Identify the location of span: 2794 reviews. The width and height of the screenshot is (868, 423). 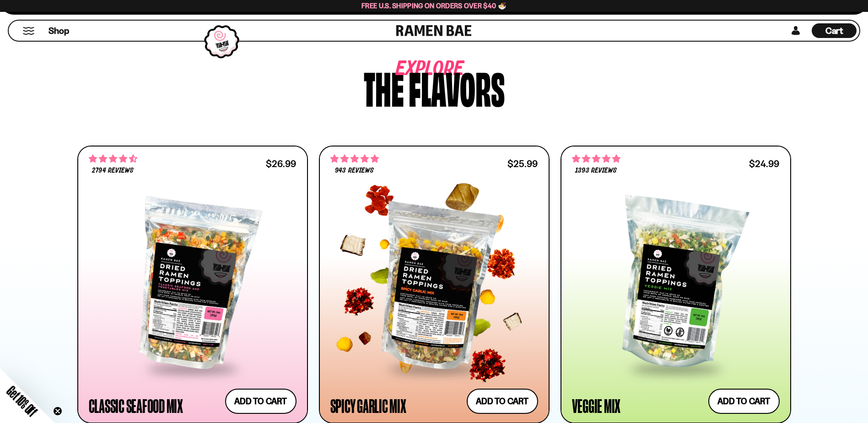
(112, 171).